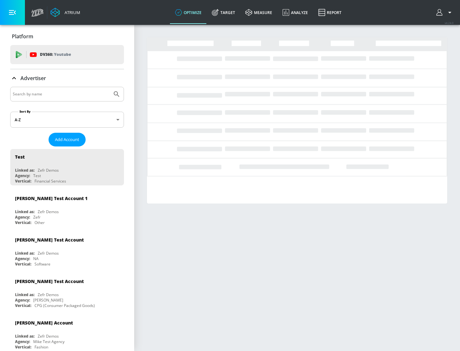  I want to click on span: Add Account, so click(67, 140).